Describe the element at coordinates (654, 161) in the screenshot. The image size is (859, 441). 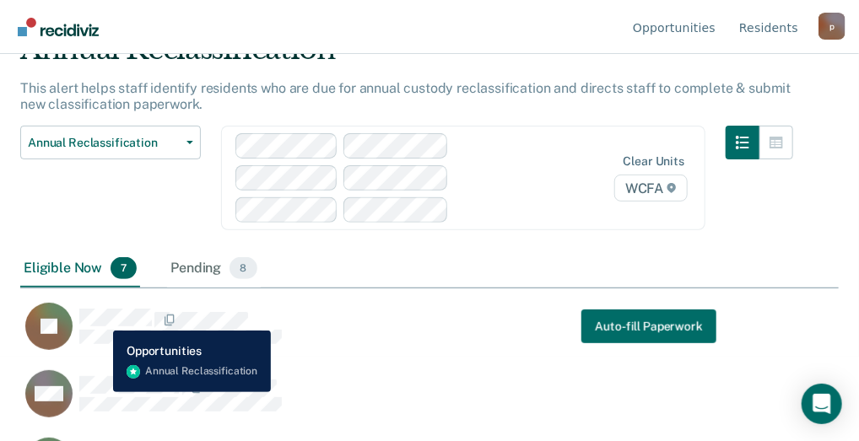
I see `div: Clear units` at that location.